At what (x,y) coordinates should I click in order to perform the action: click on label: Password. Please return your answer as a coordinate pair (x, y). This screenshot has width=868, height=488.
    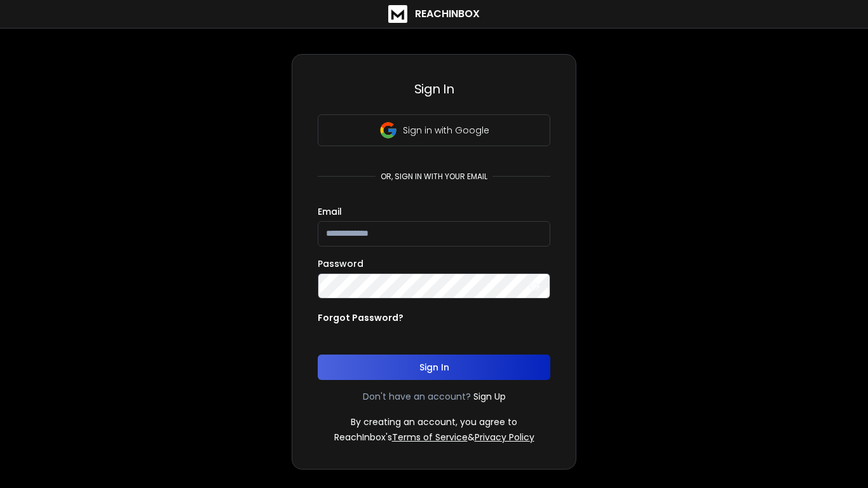
    Looking at the image, I should click on (341, 264).